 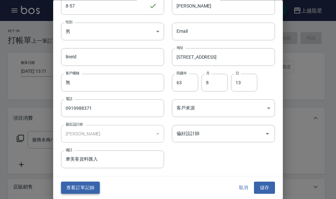 I want to click on label: 性別, so click(x=69, y=22).